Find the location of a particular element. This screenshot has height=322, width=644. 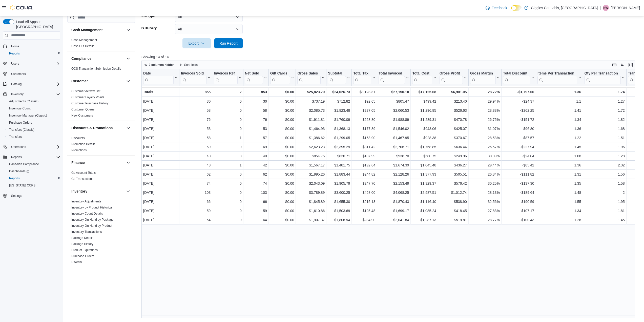

span: Dashboards is located at coordinates (34, 171).